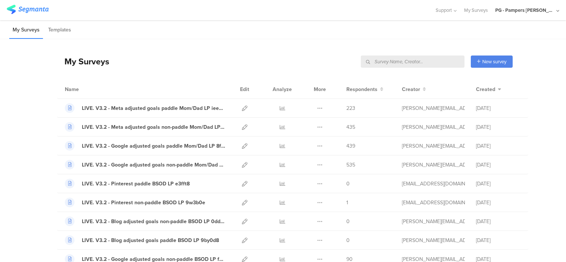  What do you see at coordinates (26, 30) in the screenshot?
I see `li: My Surveys` at bounding box center [26, 30].